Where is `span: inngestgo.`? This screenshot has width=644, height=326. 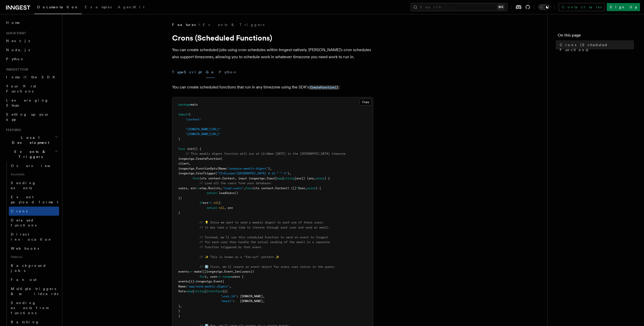 span: inngestgo. is located at coordinates (187, 159).